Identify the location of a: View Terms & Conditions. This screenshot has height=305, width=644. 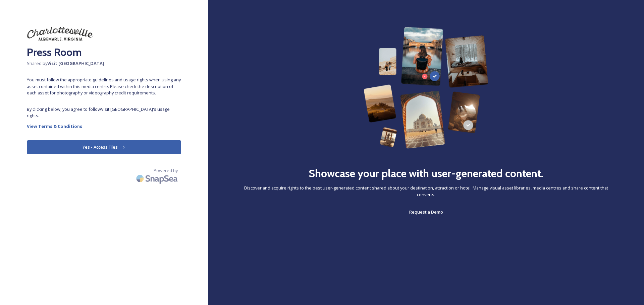
(104, 126).